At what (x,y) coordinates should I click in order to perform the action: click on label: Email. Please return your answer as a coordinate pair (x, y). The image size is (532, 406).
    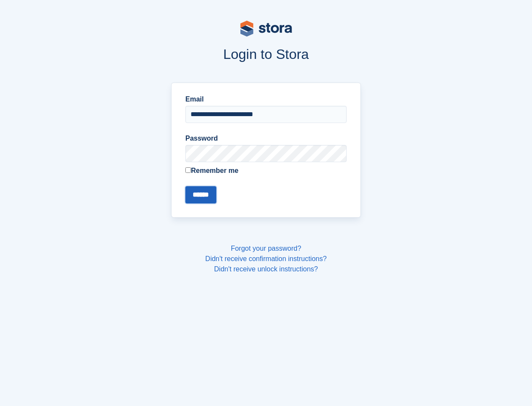
    Looking at the image, I should click on (266, 100).